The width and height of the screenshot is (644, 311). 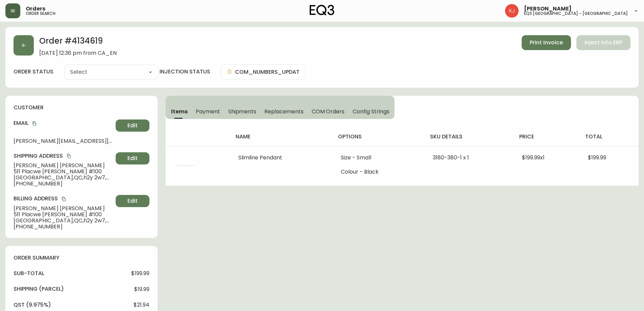 I want to click on span: $19.99, so click(x=141, y=290).